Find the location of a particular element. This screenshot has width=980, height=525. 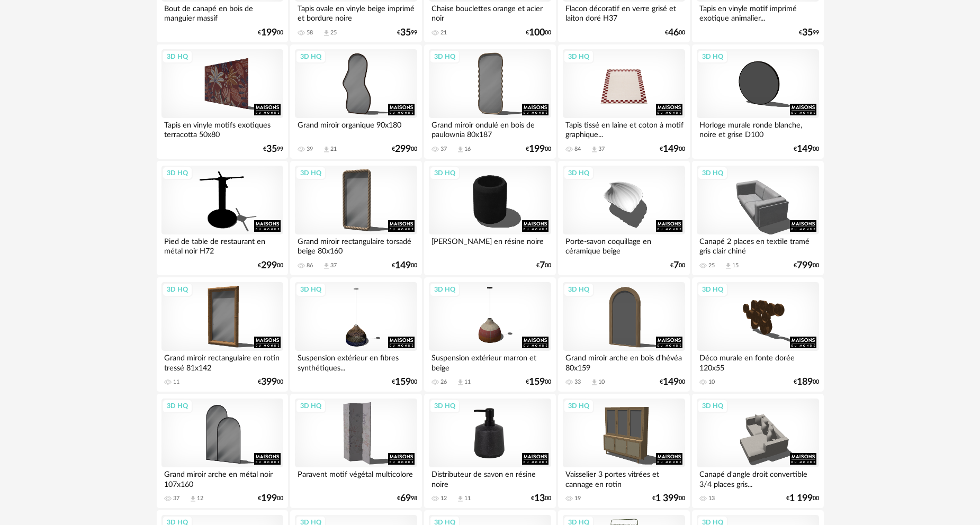

div: Porte-savon coquillage en céramique beige is located at coordinates (624, 245).